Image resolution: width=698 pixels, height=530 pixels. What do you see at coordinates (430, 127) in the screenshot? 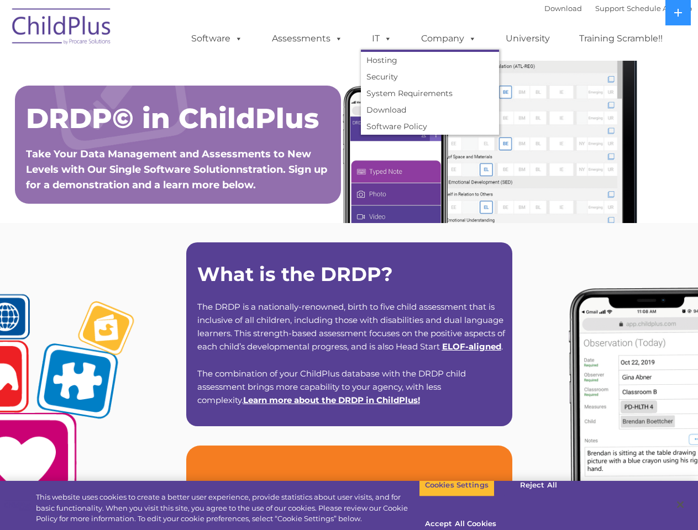
I see `a: Software Policy` at bounding box center [430, 127].